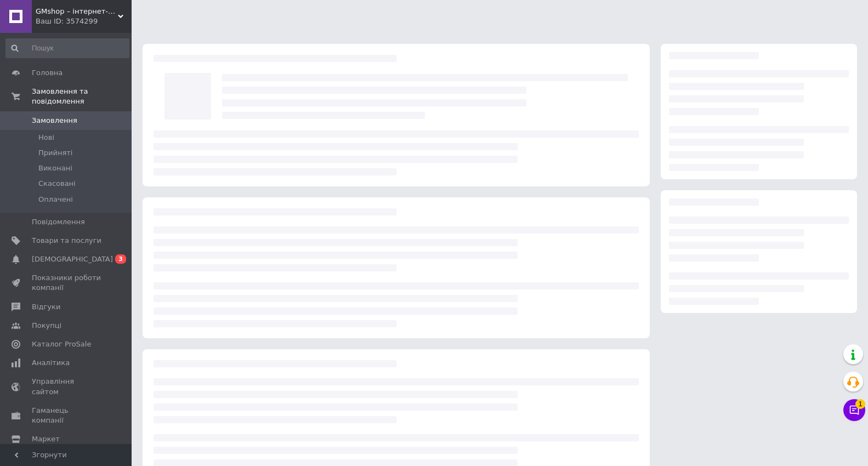 The height and width of the screenshot is (466, 868). What do you see at coordinates (46, 439) in the screenshot?
I see `span: Маркет` at bounding box center [46, 439].